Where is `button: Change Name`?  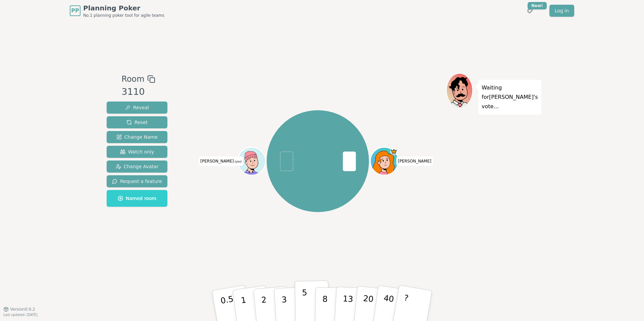
button: Change Name is located at coordinates (137, 137).